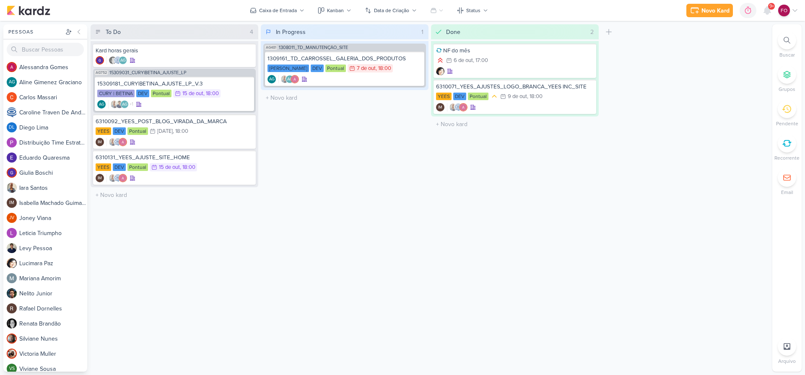 Image resolution: width=805 pixels, height=375 pixels. Describe the element at coordinates (440, 71) in the screenshot. I see `img: Lucimara Paz` at that location.